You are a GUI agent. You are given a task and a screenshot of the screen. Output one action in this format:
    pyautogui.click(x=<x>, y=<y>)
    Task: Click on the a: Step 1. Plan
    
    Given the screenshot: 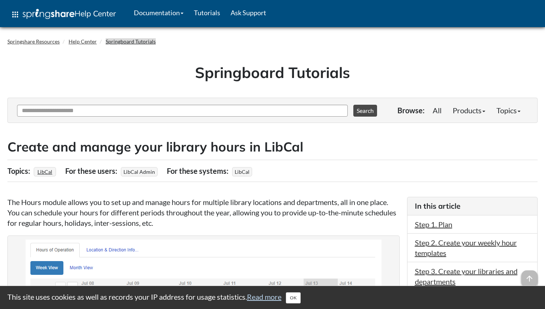 What is the action you would take?
    pyautogui.click(x=434, y=224)
    